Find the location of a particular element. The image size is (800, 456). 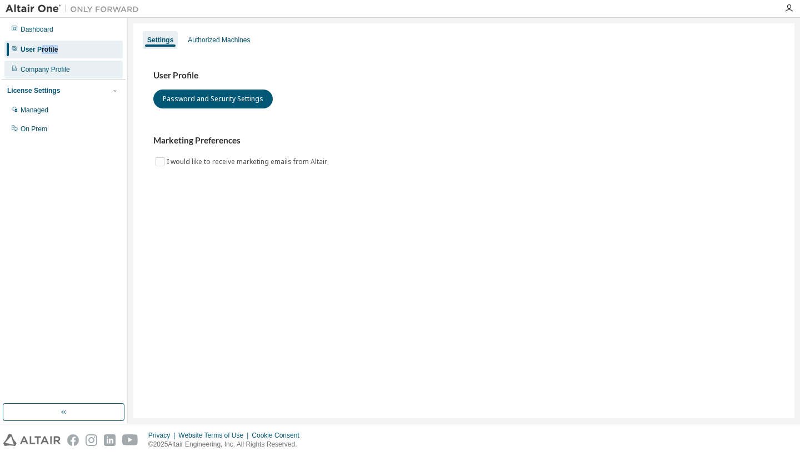

div: Settings is located at coordinates (160, 40).